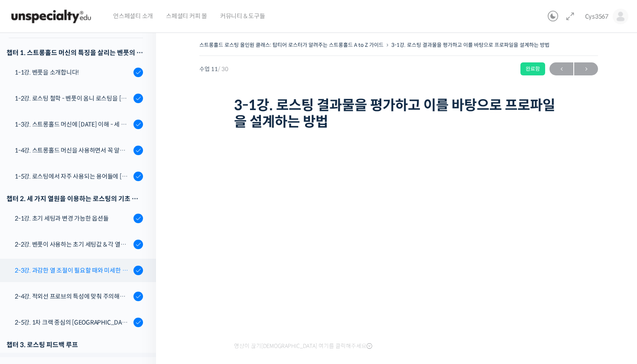 This screenshot has width=637, height=364. What do you see at coordinates (399, 113) in the screenshot?
I see `h1: 3-1강. 로스팅 결과물을 평가하고 이를 바탕으로 프로파일을 설계하는 방법` at bounding box center [399, 113].